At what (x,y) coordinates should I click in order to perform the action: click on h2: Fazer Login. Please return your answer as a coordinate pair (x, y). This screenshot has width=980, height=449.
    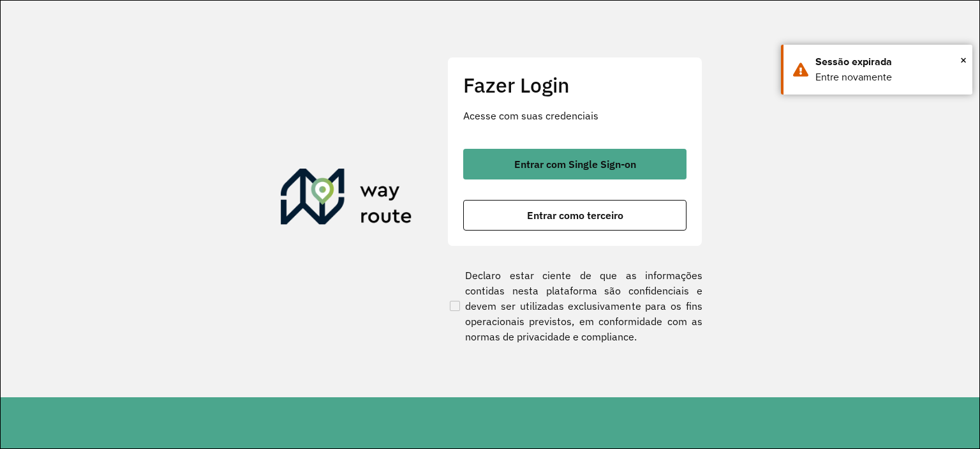
    Looking at the image, I should click on (575, 85).